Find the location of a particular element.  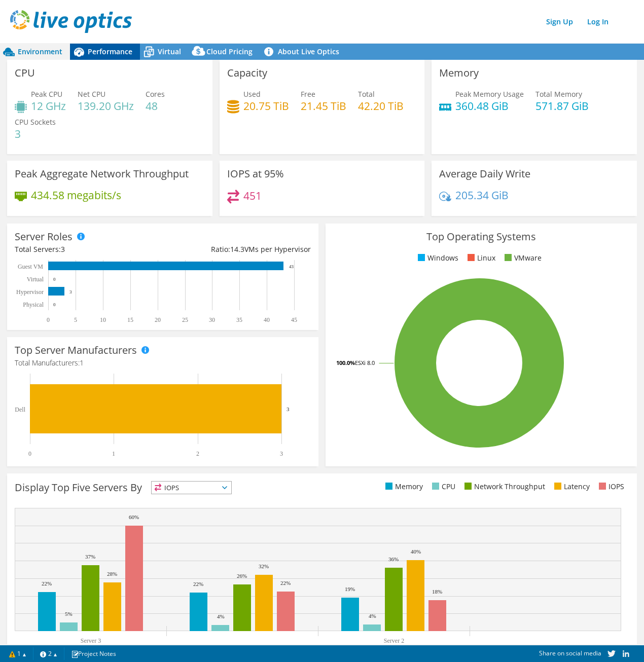

span: Virtual is located at coordinates (169, 51).